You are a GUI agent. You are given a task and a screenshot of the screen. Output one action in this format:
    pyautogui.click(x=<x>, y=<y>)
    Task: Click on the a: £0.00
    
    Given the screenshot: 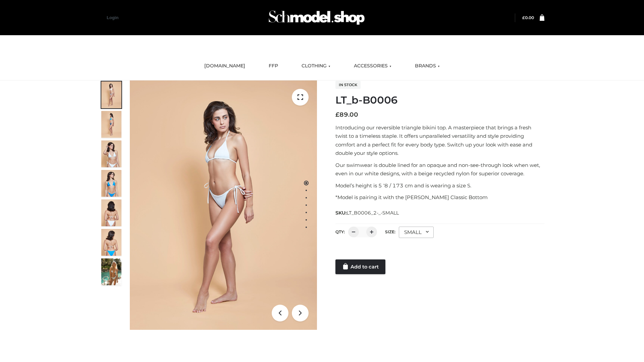 What is the action you would take?
    pyautogui.click(x=528, y=17)
    